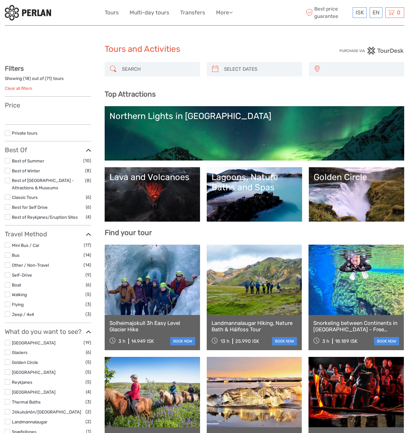 The height and width of the screenshot is (433, 409). I want to click on a: Best of Reykjanes/Eruption Sites, so click(45, 217).